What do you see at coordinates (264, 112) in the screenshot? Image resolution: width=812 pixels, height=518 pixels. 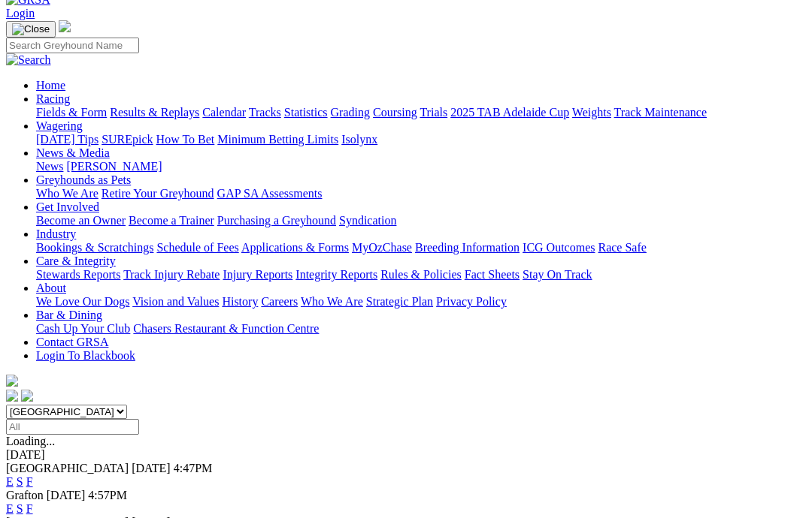 I see `a: Tracks` at bounding box center [264, 112].